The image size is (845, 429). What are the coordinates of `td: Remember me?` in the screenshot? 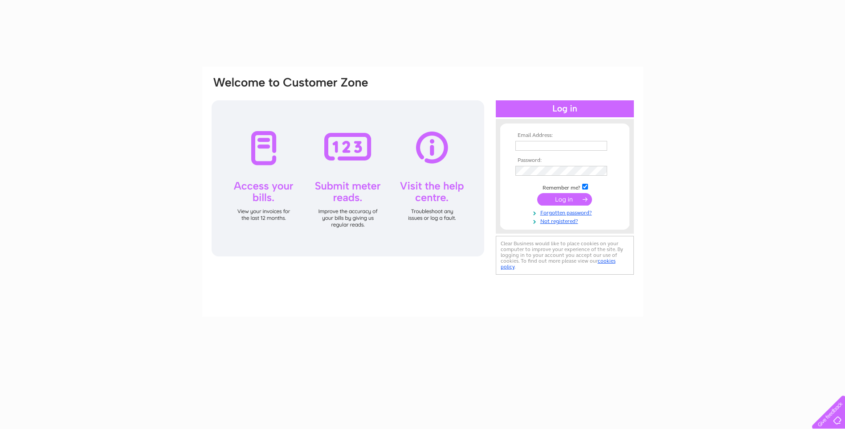 It's located at (565, 187).